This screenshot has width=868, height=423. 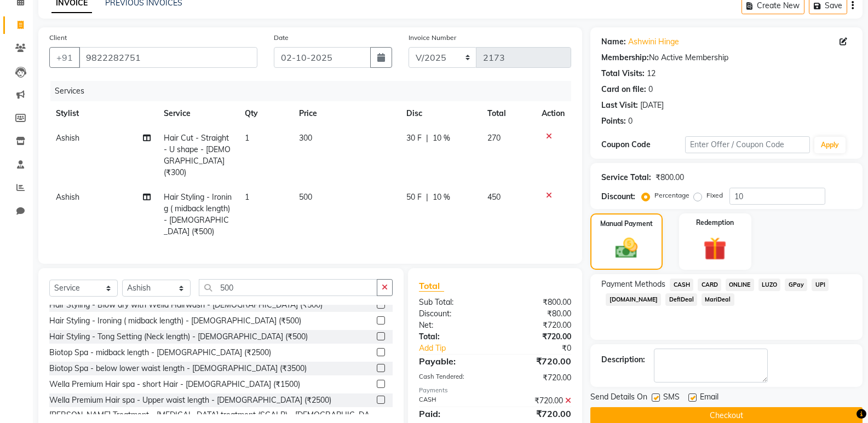 What do you see at coordinates (432, 38) in the screenshot?
I see `label: Invoice Number` at bounding box center [432, 38].